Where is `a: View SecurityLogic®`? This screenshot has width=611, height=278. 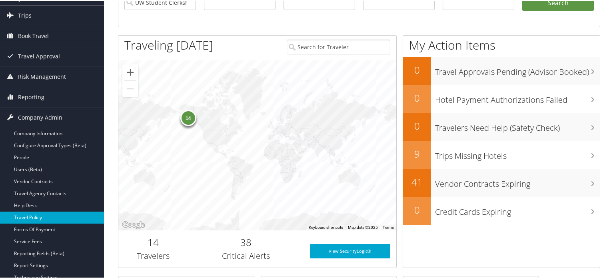
a: View SecurityLogic® is located at coordinates (350, 250).